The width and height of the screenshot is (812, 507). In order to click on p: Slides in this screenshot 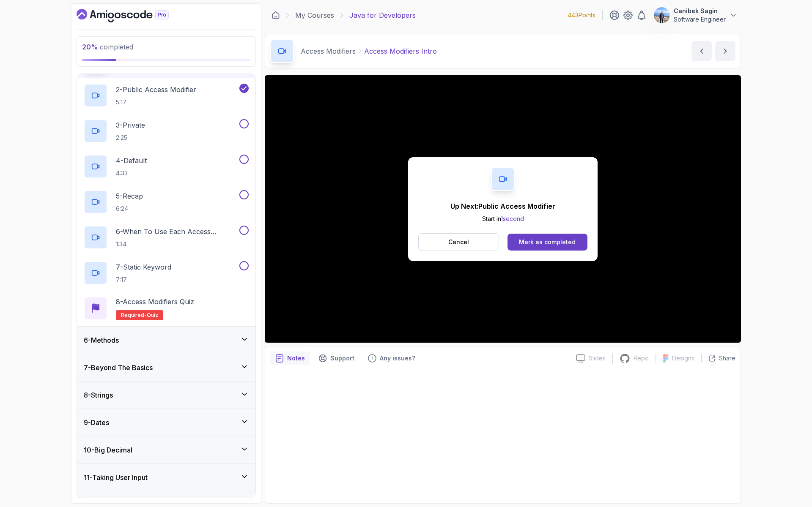, I will do `click(597, 358)`.